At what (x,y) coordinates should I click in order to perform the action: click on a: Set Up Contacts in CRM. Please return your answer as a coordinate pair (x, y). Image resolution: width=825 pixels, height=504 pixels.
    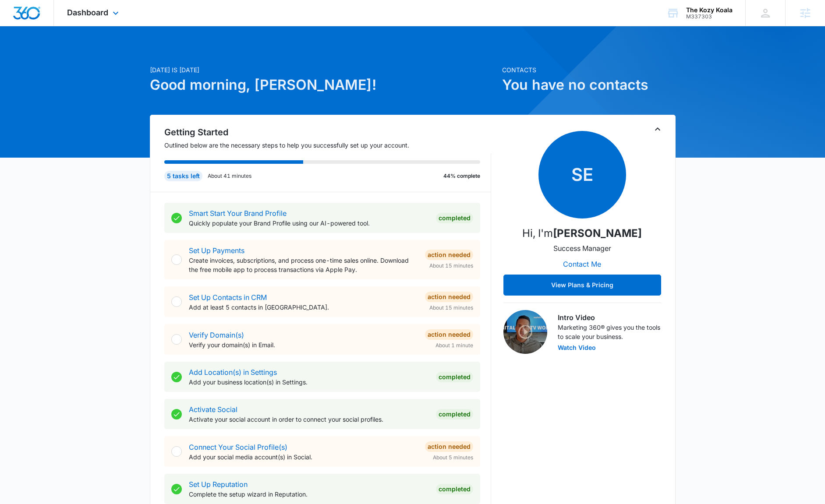
    Looking at the image, I should click on (228, 297).